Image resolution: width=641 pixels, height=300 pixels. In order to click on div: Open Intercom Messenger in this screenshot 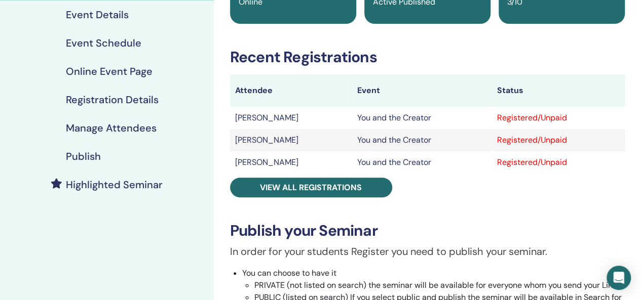, I will do `click(618, 278)`.